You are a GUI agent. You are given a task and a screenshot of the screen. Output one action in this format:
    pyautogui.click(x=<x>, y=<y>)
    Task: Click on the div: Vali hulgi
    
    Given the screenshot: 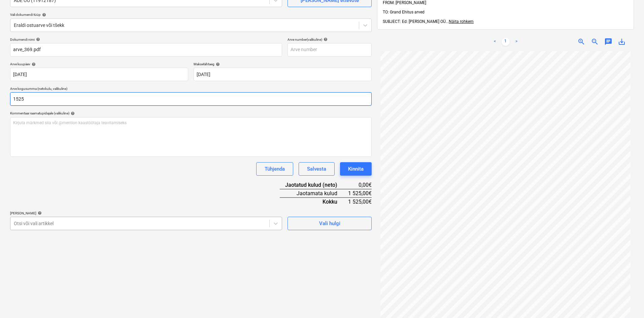 What is the action you would take?
    pyautogui.click(x=330, y=224)
    